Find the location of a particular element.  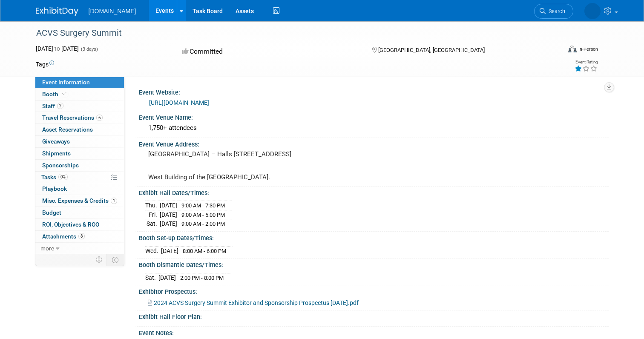

div: ACVS Surgery Summit is located at coordinates (292, 34).